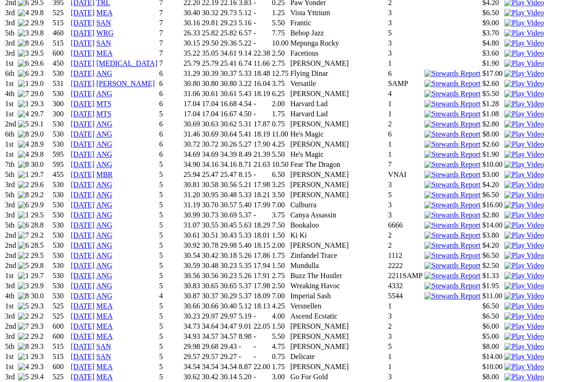  I want to click on td: 35.05, so click(210, 53).